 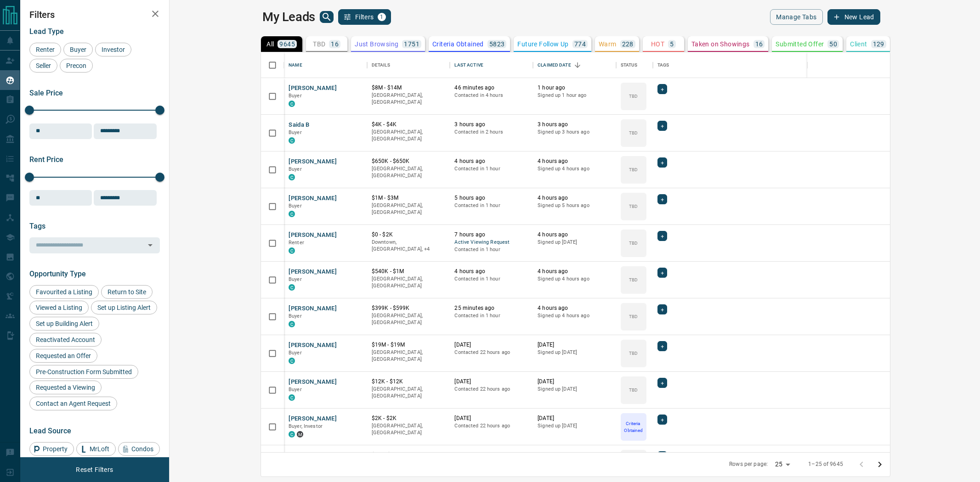 What do you see at coordinates (628, 44) in the screenshot?
I see `p: 228` at bounding box center [628, 44].